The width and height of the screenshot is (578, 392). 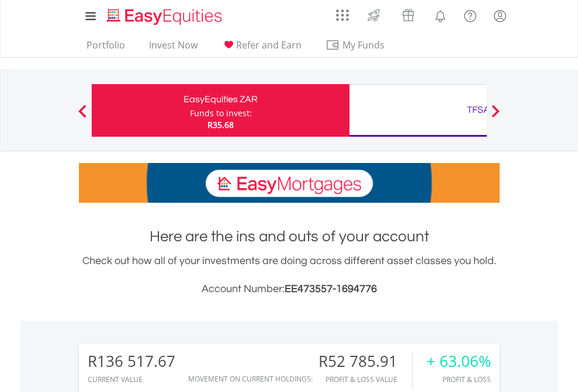 I want to click on img: thrive-v2.svg, so click(x=374, y=16).